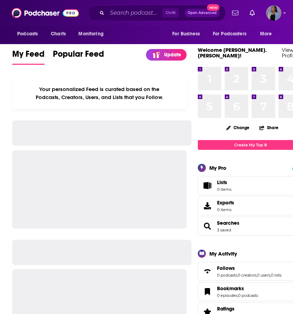  Describe the element at coordinates (171, 13) in the screenshot. I see `span: Ctrl K` at that location.